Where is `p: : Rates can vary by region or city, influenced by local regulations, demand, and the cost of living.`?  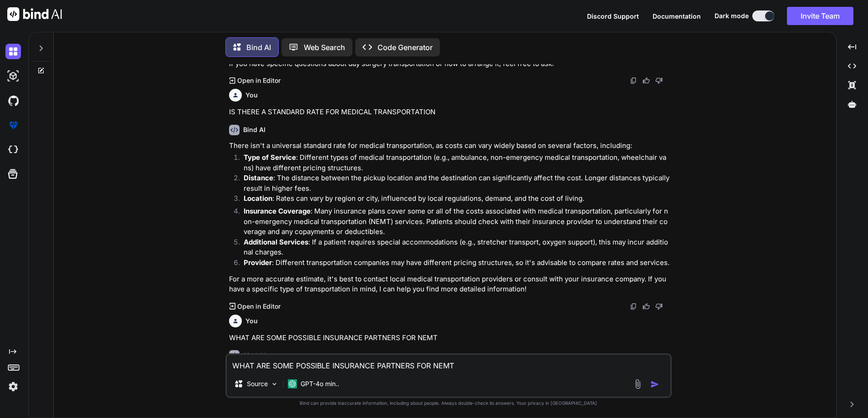 p: : Rates can vary by region or city, influenced by local regulations, demand, and the cost of living. is located at coordinates (457, 199).